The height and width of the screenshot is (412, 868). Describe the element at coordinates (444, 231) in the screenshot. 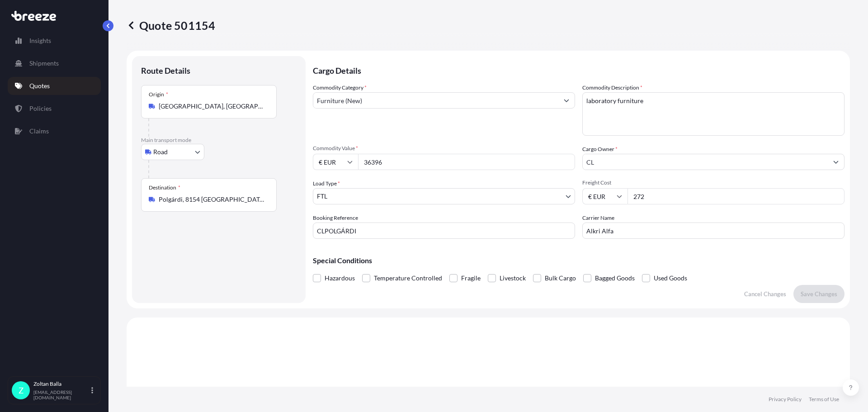

I see `input: Your internal reference` at that location.